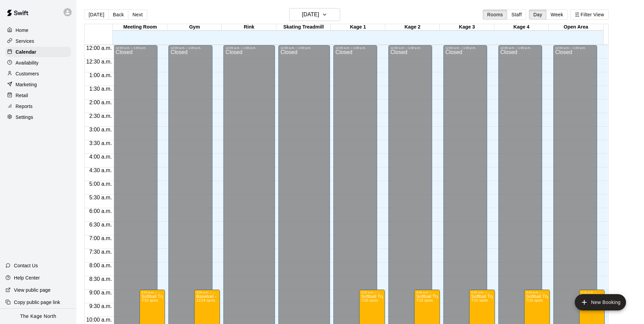  Describe the element at coordinates (516, 15) in the screenshot. I see `button: Staff` at that location.